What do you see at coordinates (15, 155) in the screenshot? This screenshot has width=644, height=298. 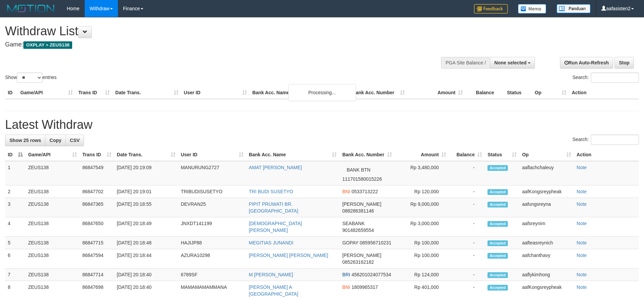 I see `th: ID: activate to sort column descending` at bounding box center [15, 155].